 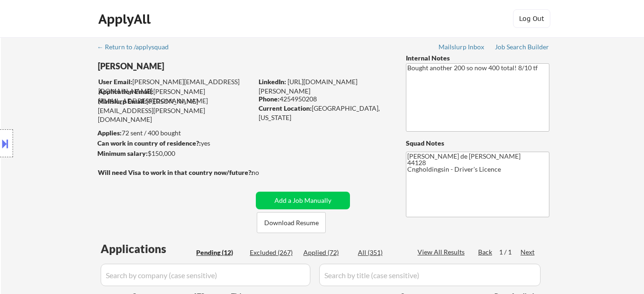 I want to click on div: Internal Notes, so click(x=478, y=58).